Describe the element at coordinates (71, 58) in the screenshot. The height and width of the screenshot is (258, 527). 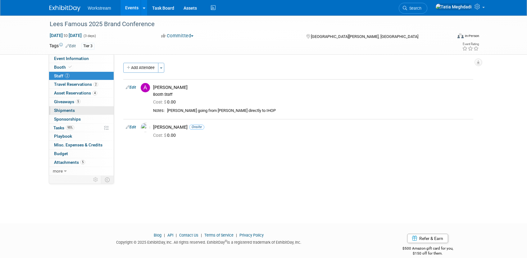
I see `span: Event Information` at that location.